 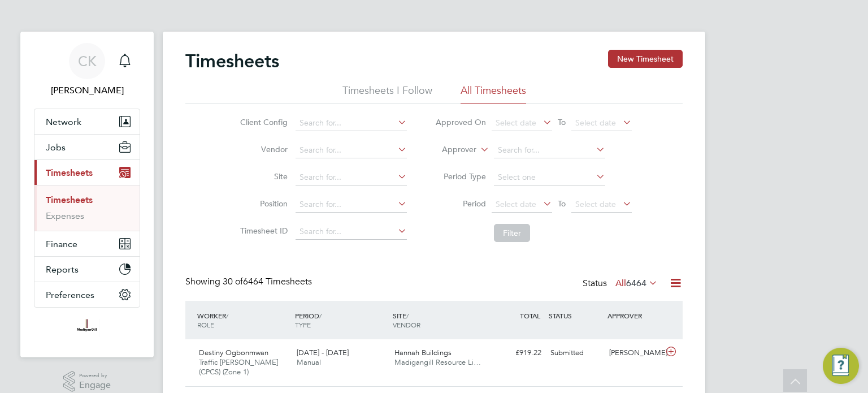 I want to click on button: Filter, so click(x=512, y=233).